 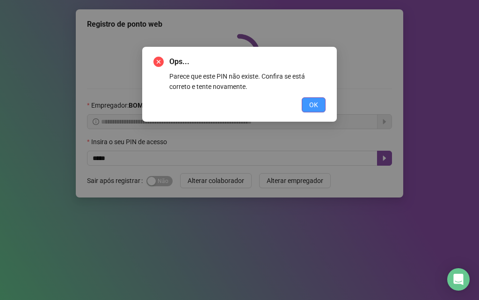 What do you see at coordinates (458, 279) in the screenshot?
I see `div: Open Intercom Messenger` at bounding box center [458, 279].